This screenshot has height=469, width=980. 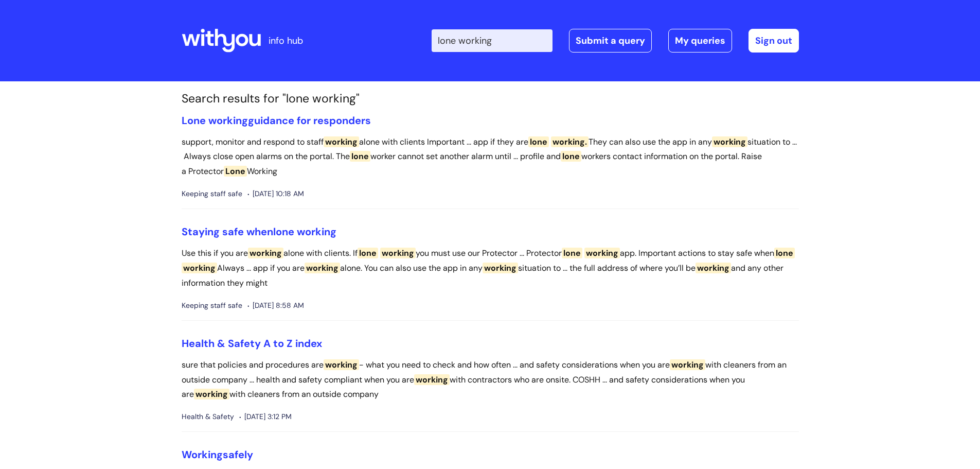 I want to click on a: Workingsafely, so click(x=217, y=454).